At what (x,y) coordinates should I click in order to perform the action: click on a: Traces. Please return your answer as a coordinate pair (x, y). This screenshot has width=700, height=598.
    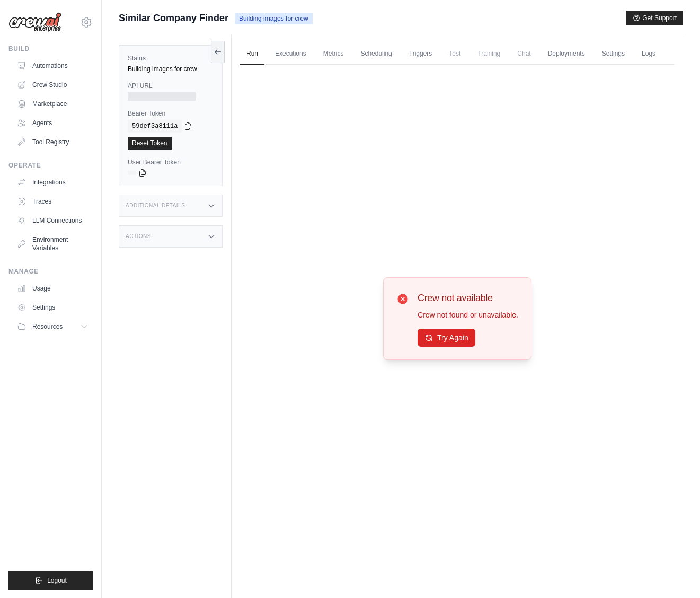
    Looking at the image, I should click on (52, 201).